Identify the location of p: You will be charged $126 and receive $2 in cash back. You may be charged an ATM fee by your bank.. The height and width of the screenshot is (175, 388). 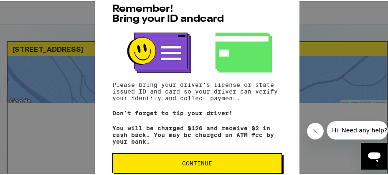
(197, 134).